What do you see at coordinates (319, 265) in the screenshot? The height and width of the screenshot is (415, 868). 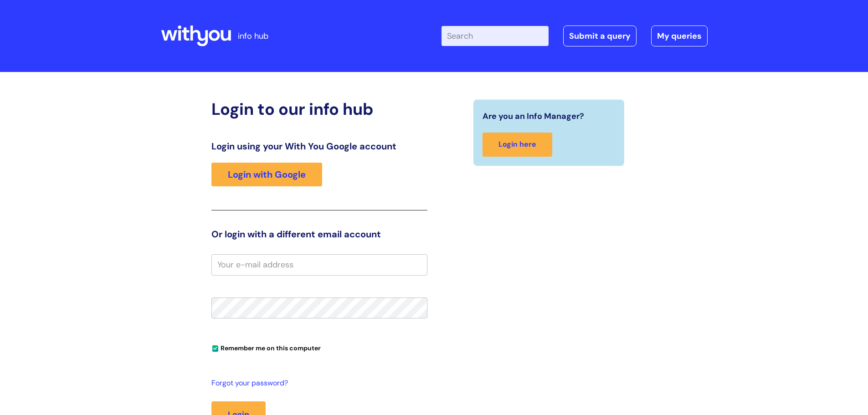 I see `input: Your e-mail address` at bounding box center [319, 265].